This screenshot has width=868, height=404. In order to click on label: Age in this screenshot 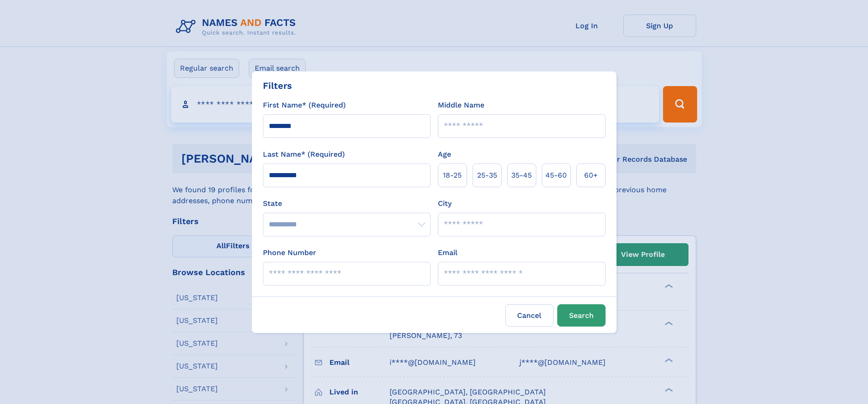, I will do `click(444, 154)`.